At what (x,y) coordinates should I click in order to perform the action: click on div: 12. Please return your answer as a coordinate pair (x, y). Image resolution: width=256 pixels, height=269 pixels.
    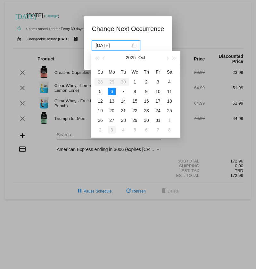
    Looking at the image, I should click on (100, 101).